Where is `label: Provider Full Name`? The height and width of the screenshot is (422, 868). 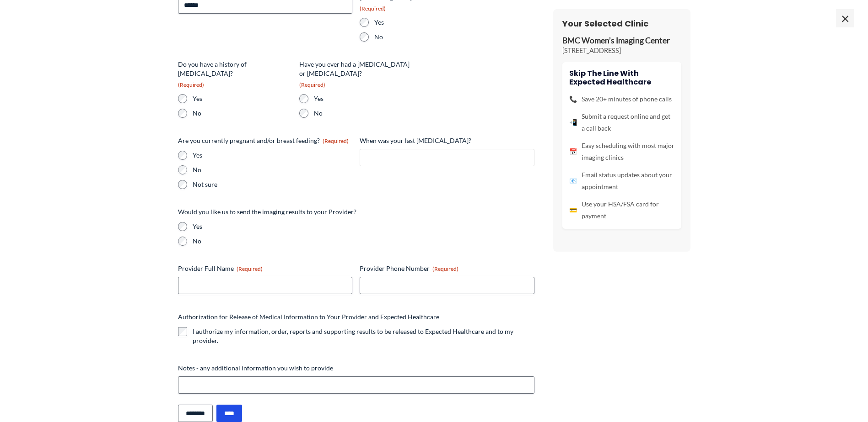
label: Provider Full Name is located at coordinates (266, 268).